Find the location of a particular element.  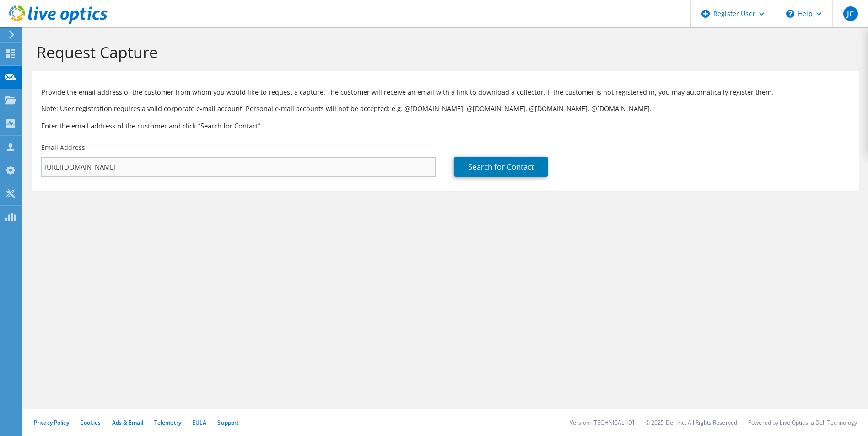

a: Privacy Policy is located at coordinates (52, 422).